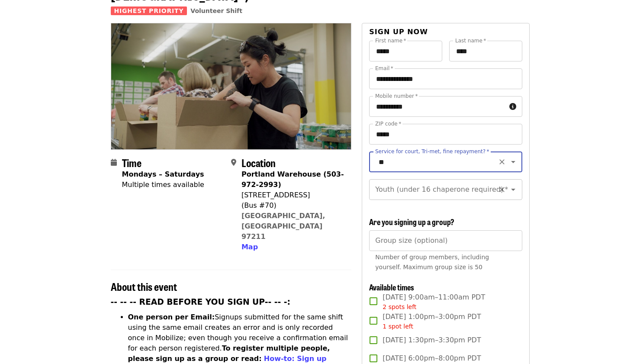 The height and width of the screenshot is (364, 640). What do you see at coordinates (201, 301) in the screenshot?
I see `strong: -- -- -- READ BEFORE YOU SIGN UP-- -- -:` at bounding box center [201, 301].